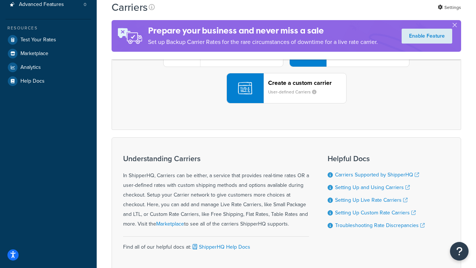 The height and width of the screenshot is (268, 476). Describe the element at coordinates (130, 36) in the screenshot. I see `img: ad-rules-rateshop-fe6ec290ccb7230408bd80ed9643f0289d75e0ffd9eb532fc0e269fcd187b520.png` at that location.